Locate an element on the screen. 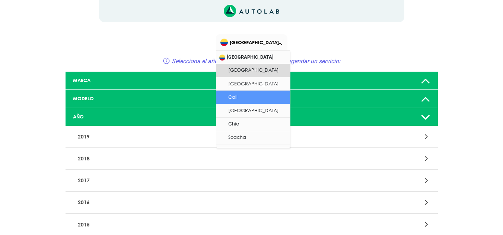  div: MODELO is located at coordinates (129, 99).